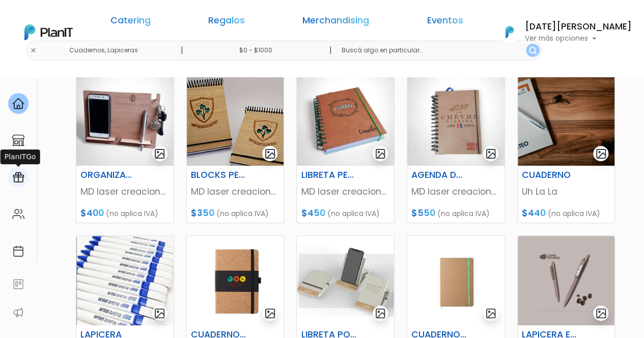 Image resolution: width=644 pixels, height=338 pixels. I want to click on img: thumb_11_Agenda_A5_Tapa_EcoCuero-PhotoRoom-PhotoRoom.png, so click(456, 121).